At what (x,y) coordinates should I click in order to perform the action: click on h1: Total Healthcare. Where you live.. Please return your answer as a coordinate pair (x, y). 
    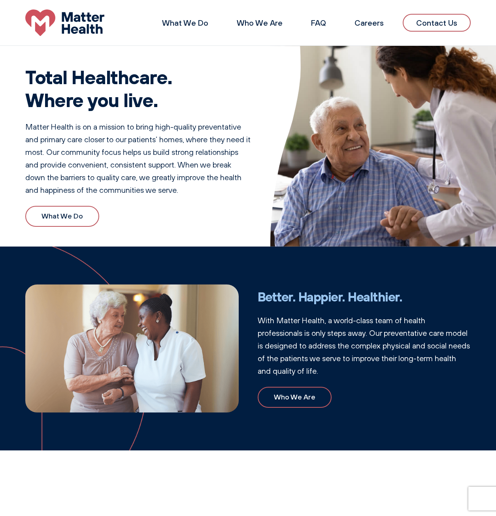
    Looking at the image, I should click on (138, 88).